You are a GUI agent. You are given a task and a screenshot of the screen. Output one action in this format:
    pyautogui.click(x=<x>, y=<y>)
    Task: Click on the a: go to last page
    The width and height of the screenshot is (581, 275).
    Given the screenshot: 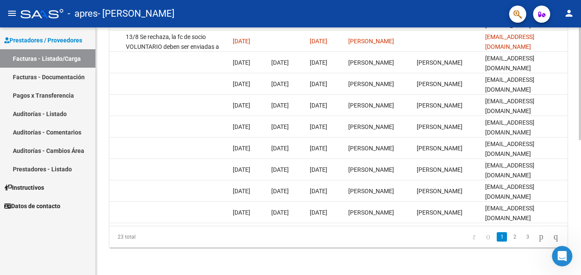 What is the action you would take?
    pyautogui.click(x=556, y=237)
    